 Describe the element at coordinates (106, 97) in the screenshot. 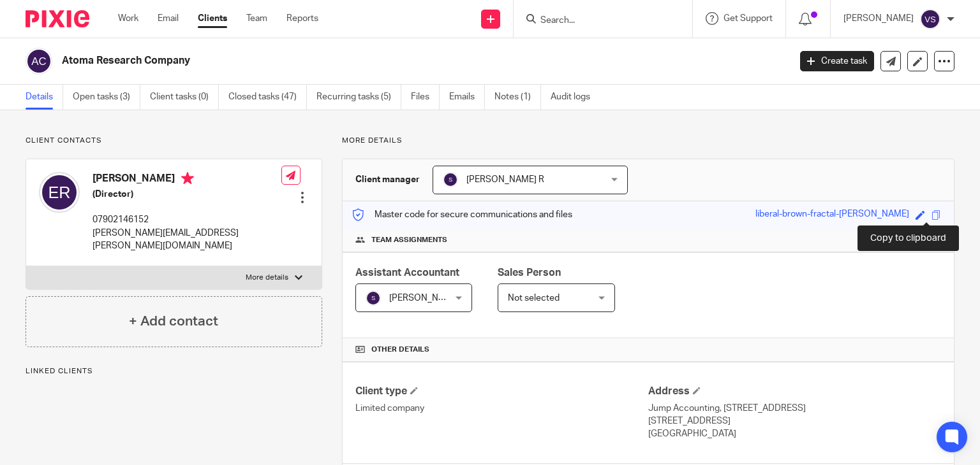

I see `a: Open tasks (3)` at that location.